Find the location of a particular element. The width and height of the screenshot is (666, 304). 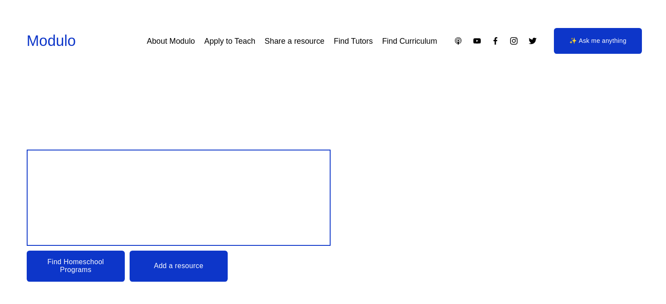

a: Apple Podcasts is located at coordinates (458, 41).